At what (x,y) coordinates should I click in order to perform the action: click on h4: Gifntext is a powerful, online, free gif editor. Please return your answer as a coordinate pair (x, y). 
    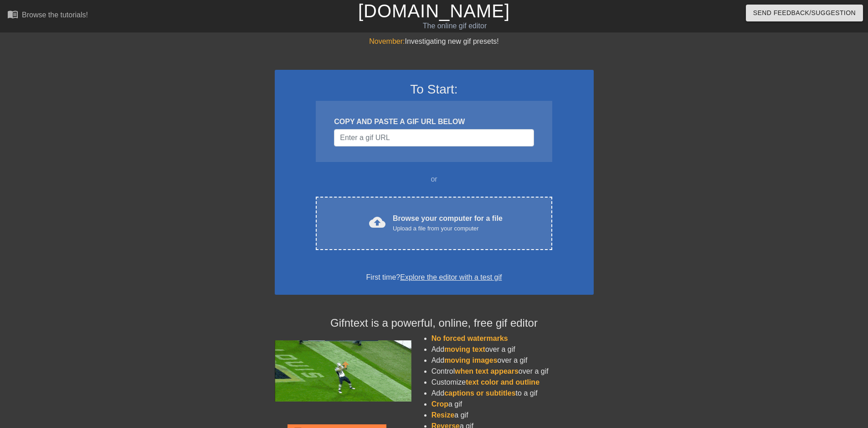
    Looking at the image, I should click on (434, 323).